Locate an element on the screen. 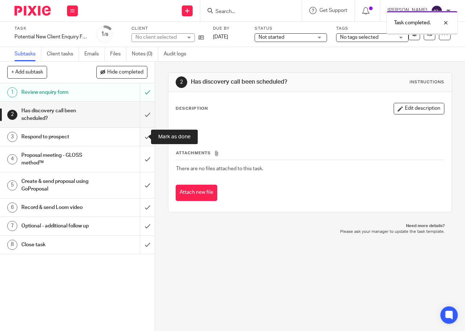 This screenshot has height=331, width=465. h1: Review enquiry form is located at coordinates (58, 92).